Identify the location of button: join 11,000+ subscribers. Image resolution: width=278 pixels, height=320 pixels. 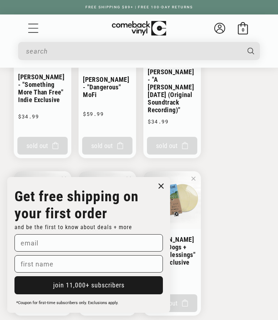
(89, 285).